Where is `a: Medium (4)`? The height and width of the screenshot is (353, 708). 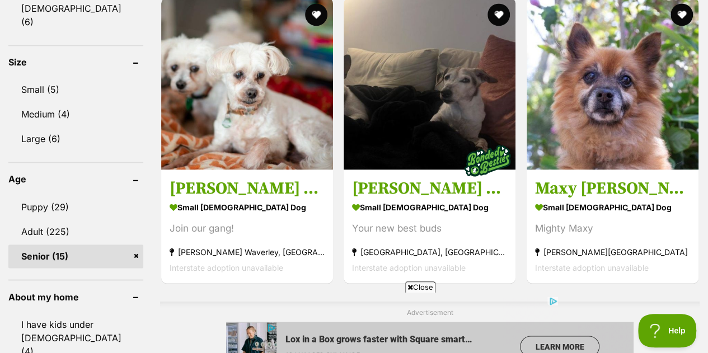 a: Medium (4) is located at coordinates (76, 114).